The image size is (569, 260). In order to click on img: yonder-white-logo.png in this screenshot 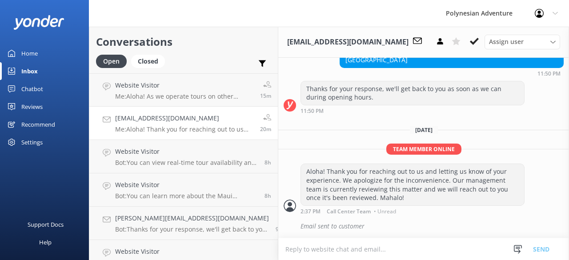, I will do `click(39, 22)`.